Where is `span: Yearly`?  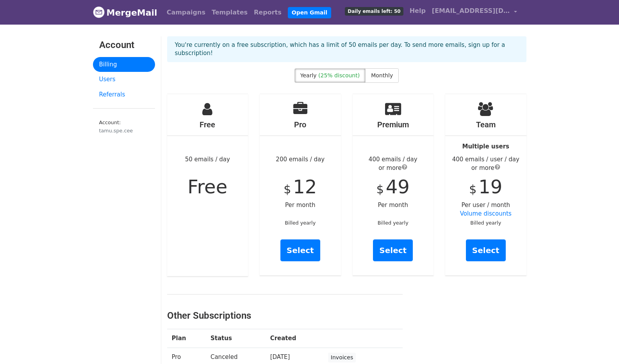
span: Yearly is located at coordinates (309, 76).